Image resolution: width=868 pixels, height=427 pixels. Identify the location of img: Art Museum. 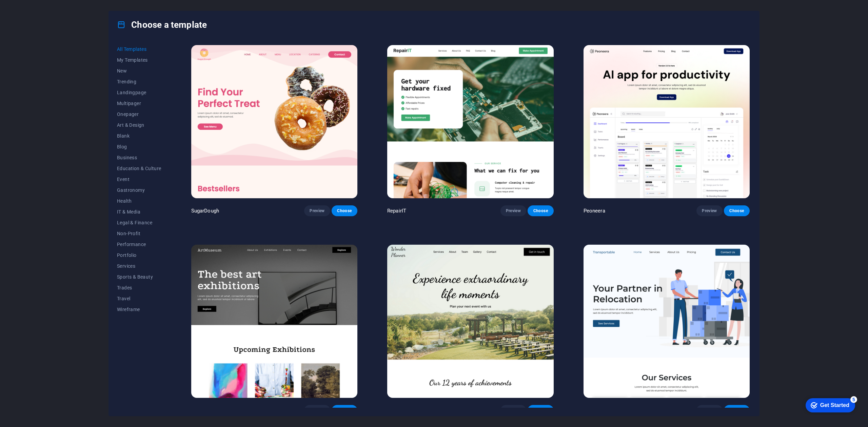
(274, 321).